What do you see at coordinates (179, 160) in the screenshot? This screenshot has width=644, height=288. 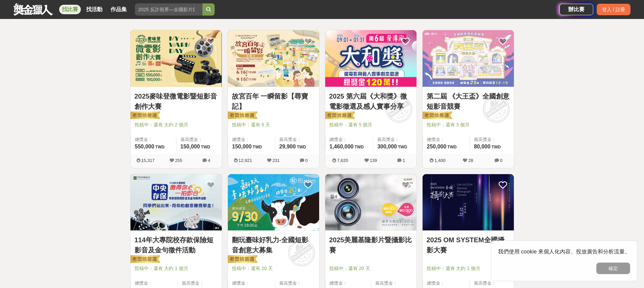 I see `span: 255` at bounding box center [179, 160].